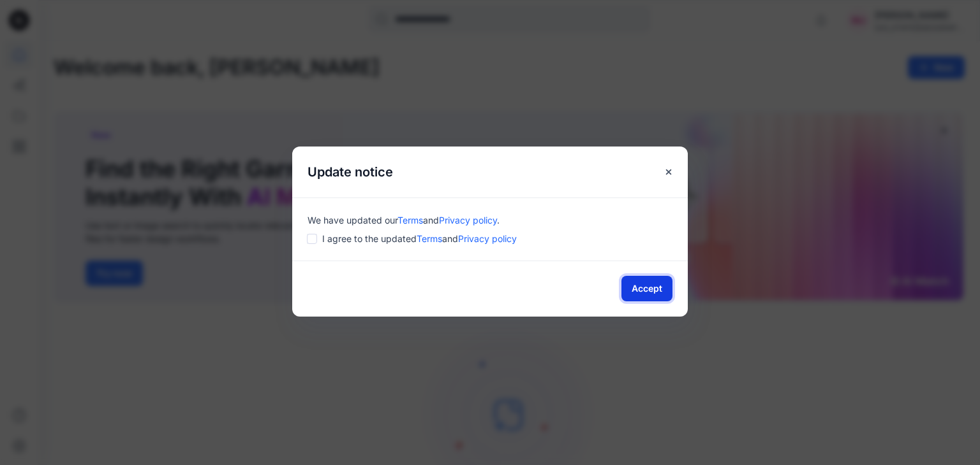 The image size is (980, 465). Describe the element at coordinates (419, 238) in the screenshot. I see `span: I agree to the updated` at that location.